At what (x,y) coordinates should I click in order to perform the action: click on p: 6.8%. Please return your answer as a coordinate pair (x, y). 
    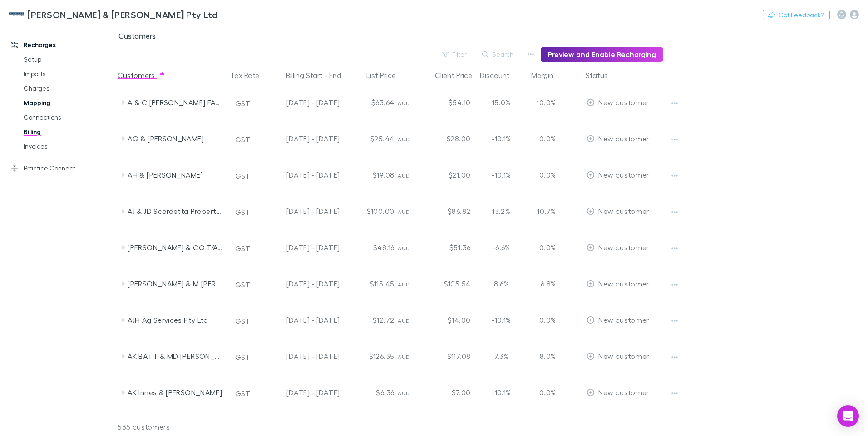
    Looking at the image, I should click on (543, 284).